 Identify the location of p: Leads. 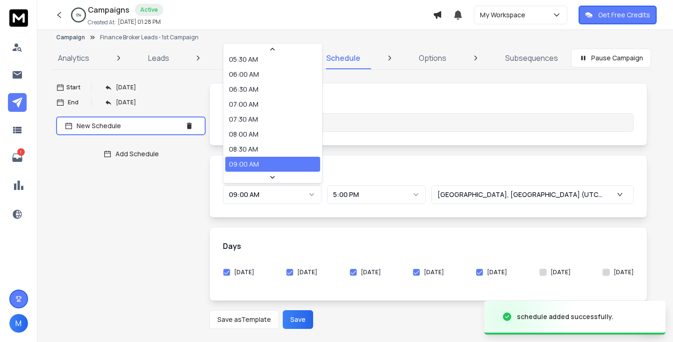
(158, 58).